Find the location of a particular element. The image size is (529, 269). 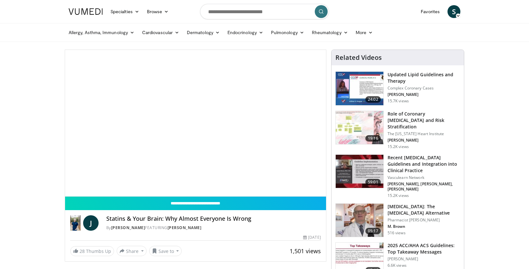

img: Dr. Jordan Rennicke is located at coordinates (75, 223).